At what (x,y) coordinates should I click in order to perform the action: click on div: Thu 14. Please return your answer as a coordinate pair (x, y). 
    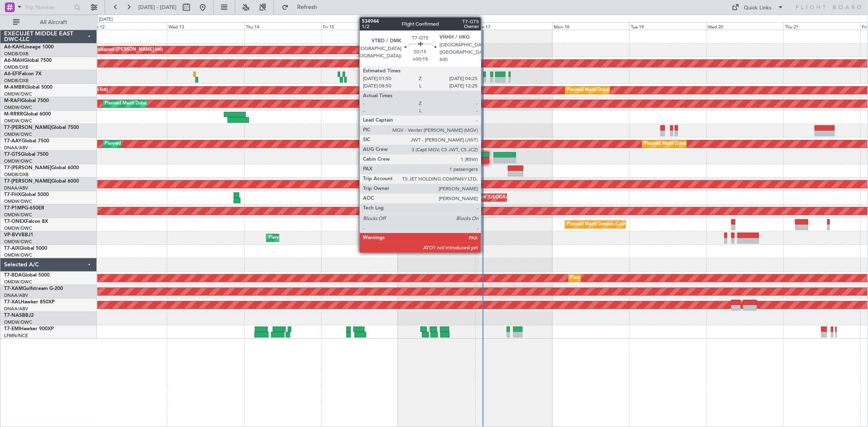
    Looking at the image, I should click on (282, 26).